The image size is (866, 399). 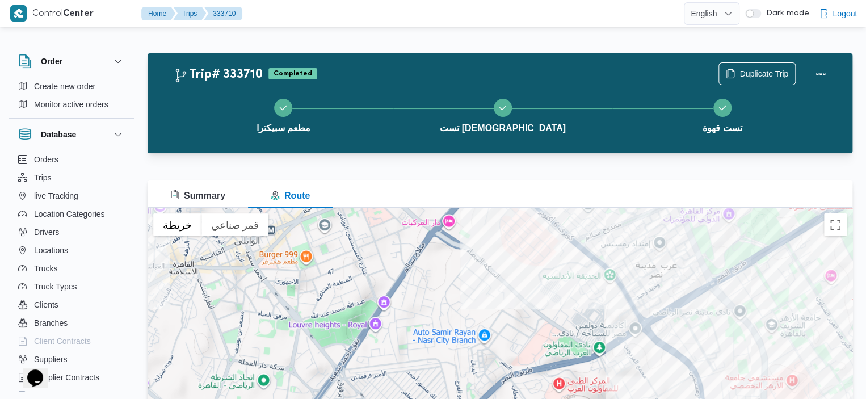 What do you see at coordinates (58, 134) in the screenshot?
I see `h3: Database` at bounding box center [58, 134].